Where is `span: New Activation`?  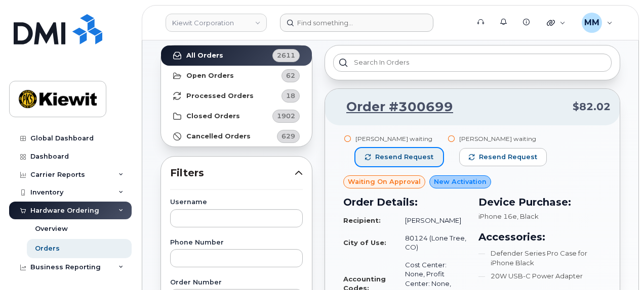 span: New Activation is located at coordinates (460, 182).